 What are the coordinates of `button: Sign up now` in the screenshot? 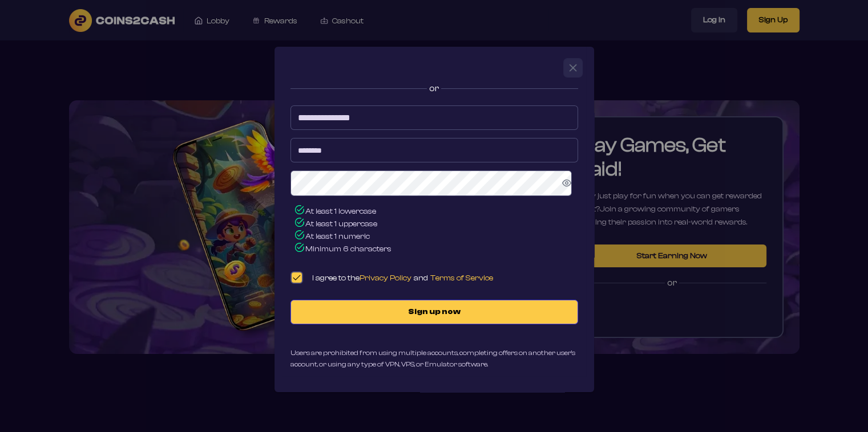 It's located at (434, 312).